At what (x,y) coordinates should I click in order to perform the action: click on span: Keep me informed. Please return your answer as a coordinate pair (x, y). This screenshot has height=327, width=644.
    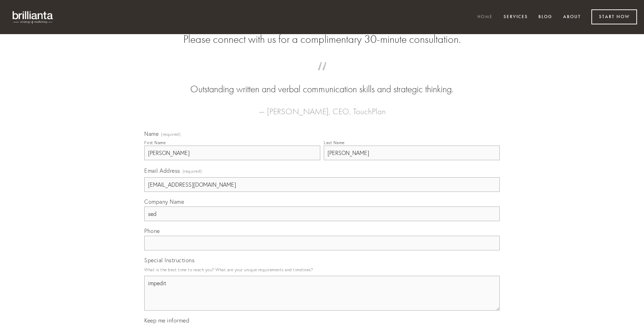
    Looking at the image, I should click on (166, 320).